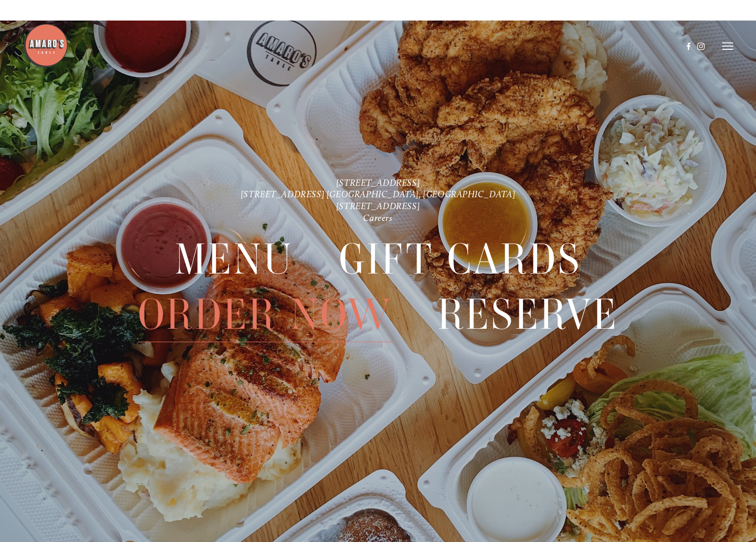 Image resolution: width=756 pixels, height=542 pixels. What do you see at coordinates (265, 314) in the screenshot?
I see `span: Order Now` at bounding box center [265, 314].